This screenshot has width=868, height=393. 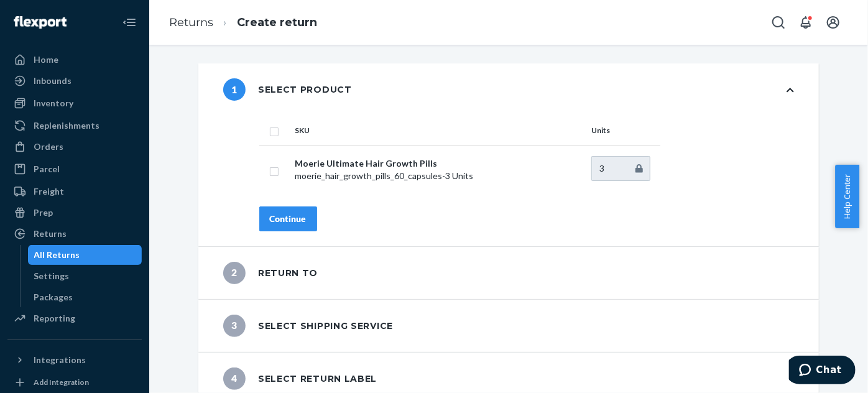 What do you see at coordinates (234, 89) in the screenshot?
I see `span: 1` at bounding box center [234, 89].